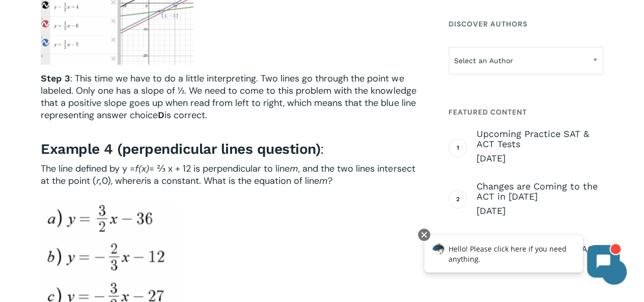 The width and height of the screenshot is (644, 302). What do you see at coordinates (228, 175) in the screenshot?
I see `span: , and the two lines intersect at the point (` at bounding box center [228, 175].